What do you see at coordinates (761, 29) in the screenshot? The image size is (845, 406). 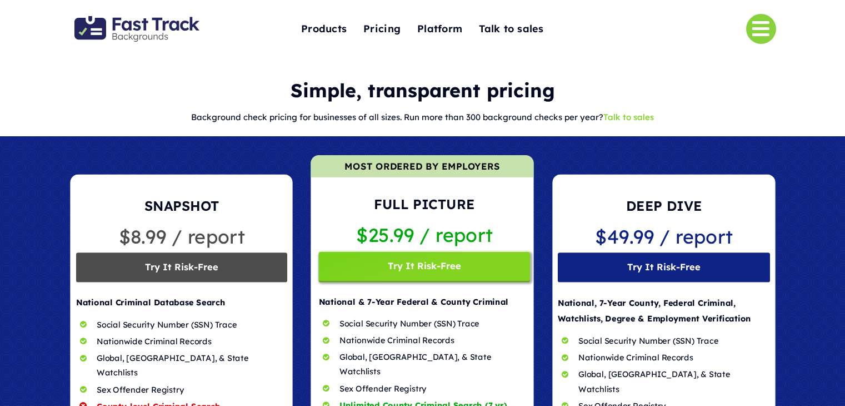 I see `a: Link to #` at bounding box center [761, 29].